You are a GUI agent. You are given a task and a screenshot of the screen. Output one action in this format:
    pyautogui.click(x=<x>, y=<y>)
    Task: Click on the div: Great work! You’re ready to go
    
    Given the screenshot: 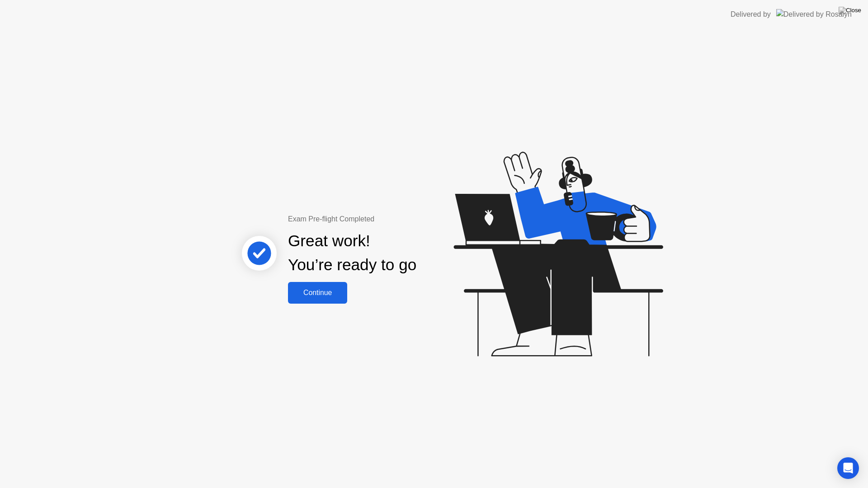 What is the action you would take?
    pyautogui.click(x=352, y=253)
    